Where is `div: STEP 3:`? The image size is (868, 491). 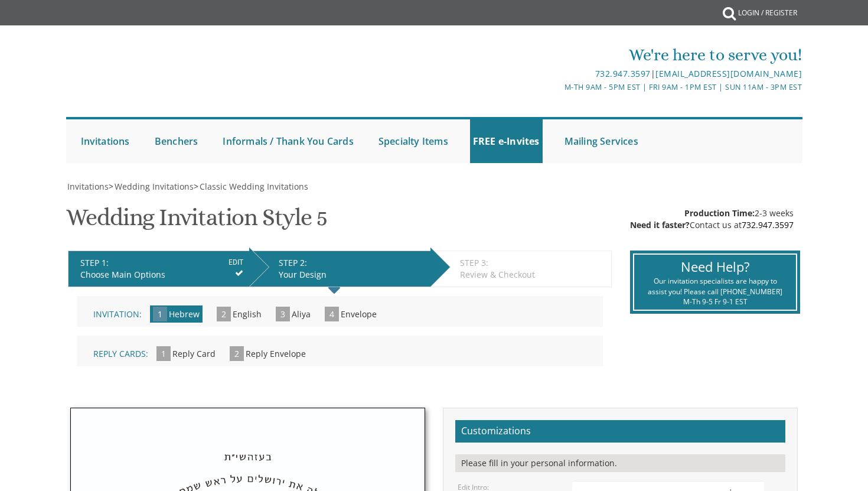 div: STEP 3: is located at coordinates (532, 263).